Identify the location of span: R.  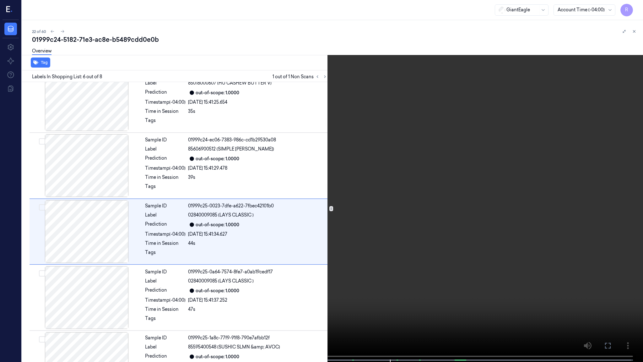
(627, 10).